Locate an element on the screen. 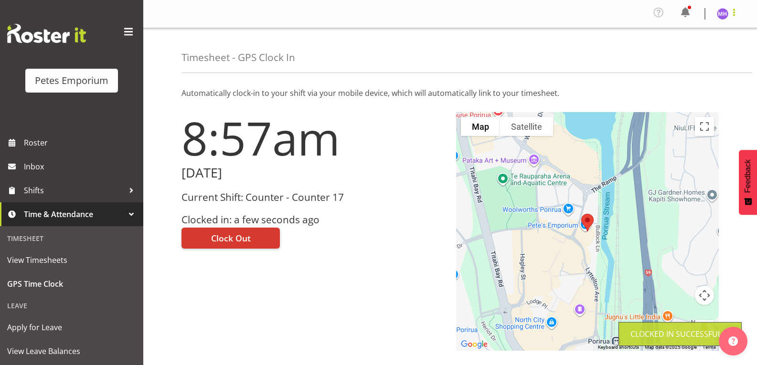 This screenshot has width=757, height=365. a: Terms (opens in new tab) is located at coordinates (709, 347).